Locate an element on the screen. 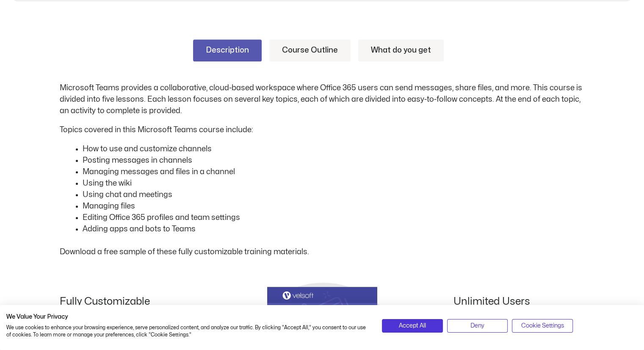 The width and height of the screenshot is (644, 350). a: Course Outline is located at coordinates (310, 51).